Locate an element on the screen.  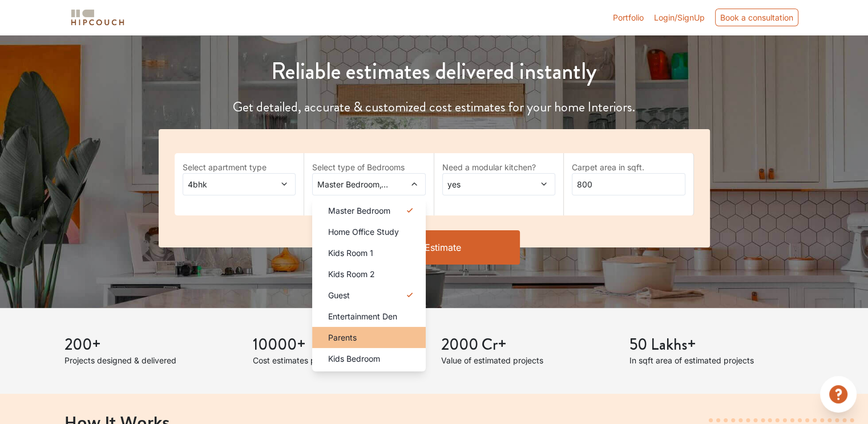
span: Kids Bedroom is located at coordinates (354, 358).